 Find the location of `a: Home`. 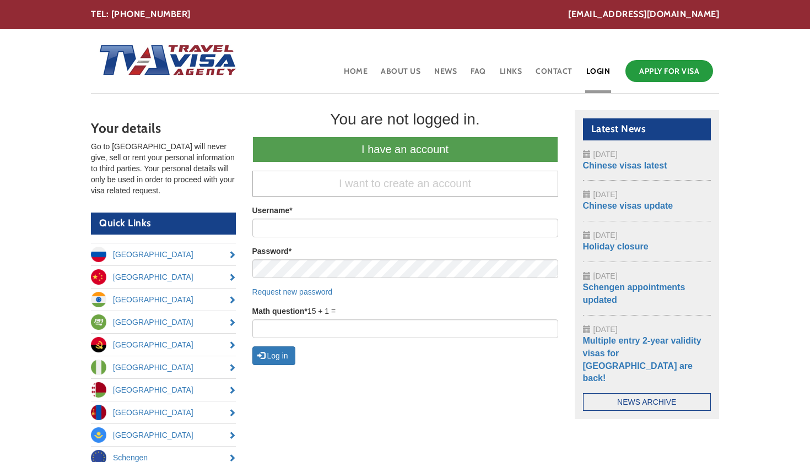

a: Home is located at coordinates (355, 75).